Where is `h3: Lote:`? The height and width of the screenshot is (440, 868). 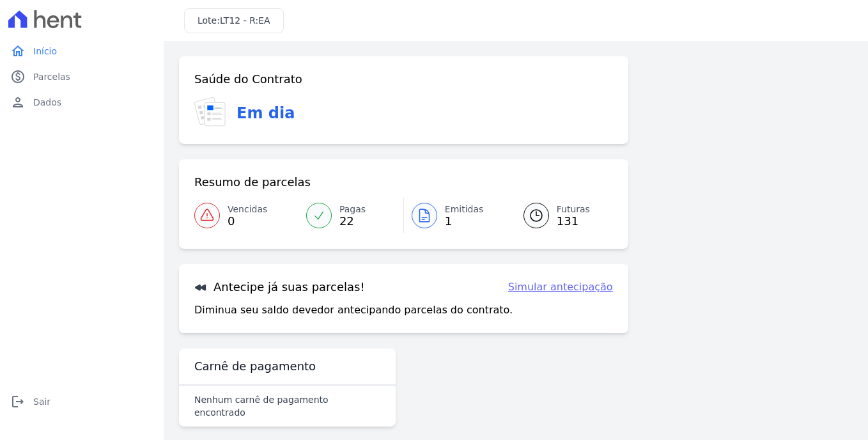 h3: Lote: is located at coordinates (234, 20).